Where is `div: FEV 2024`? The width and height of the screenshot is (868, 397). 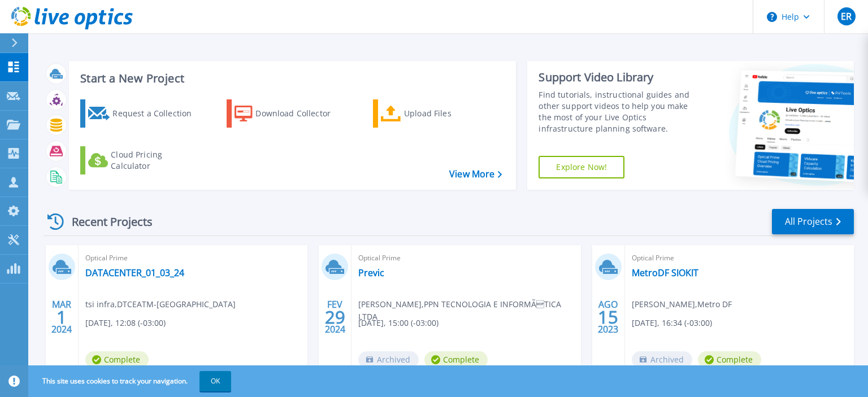 div: FEV 2024 is located at coordinates (335, 317).